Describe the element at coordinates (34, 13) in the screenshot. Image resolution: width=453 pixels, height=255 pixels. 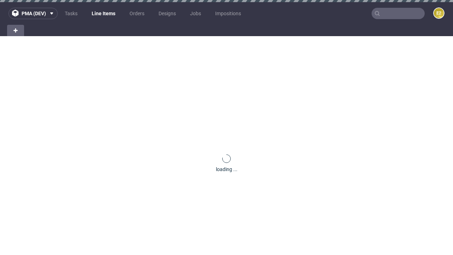
I see `span: pma (dev)` at that location.